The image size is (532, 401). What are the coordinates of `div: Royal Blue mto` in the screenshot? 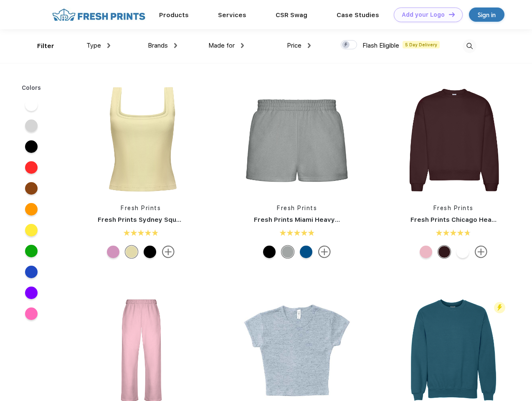 It's located at (306, 251).